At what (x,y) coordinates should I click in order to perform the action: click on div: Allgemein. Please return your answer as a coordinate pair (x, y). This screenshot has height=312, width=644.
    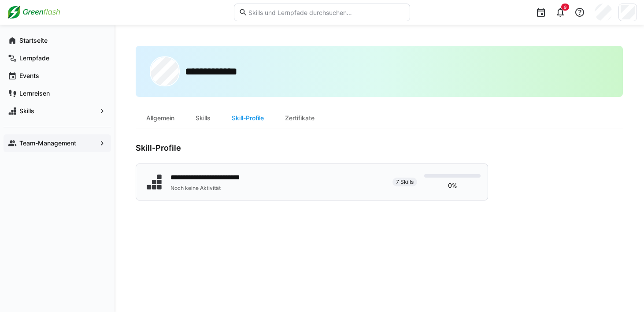
    Looking at the image, I should click on (160, 118).